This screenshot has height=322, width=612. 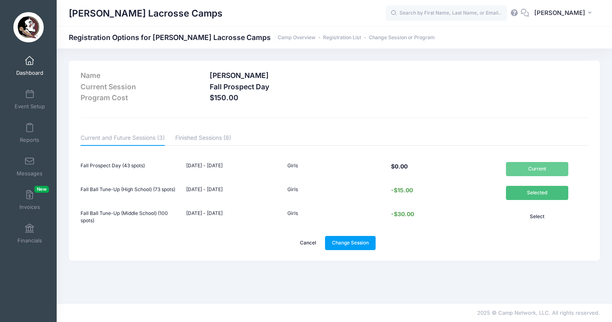 What do you see at coordinates (537, 193) in the screenshot?
I see `button: Selected` at bounding box center [537, 193].